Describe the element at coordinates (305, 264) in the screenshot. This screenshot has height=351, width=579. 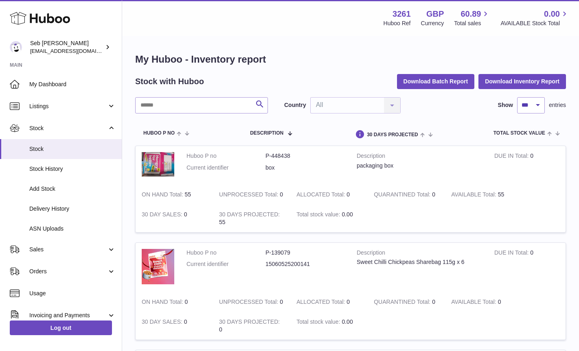
I see `dd: 15060525200141` at that location.